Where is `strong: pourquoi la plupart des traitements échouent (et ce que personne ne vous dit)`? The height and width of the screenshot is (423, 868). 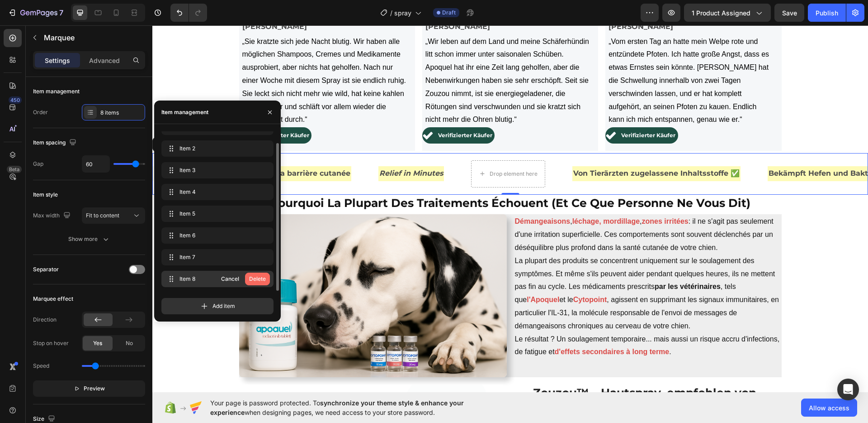 strong: pourquoi la plupart des traitements échouent (et ce que personne ne vous dit) is located at coordinates (358, 178).